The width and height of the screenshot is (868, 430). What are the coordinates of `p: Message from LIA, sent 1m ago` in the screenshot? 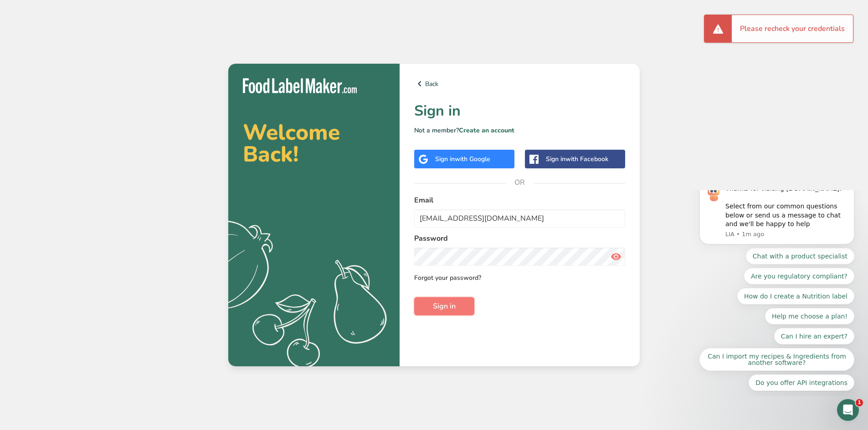 It's located at (101, 44).